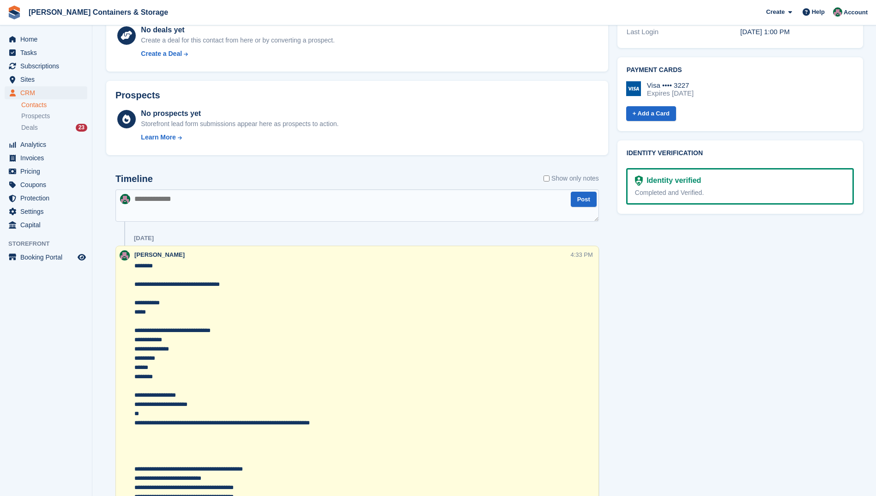 This screenshot has width=876, height=496. What do you see at coordinates (48, 158) in the screenshot?
I see `span: Invoices` at bounding box center [48, 158].